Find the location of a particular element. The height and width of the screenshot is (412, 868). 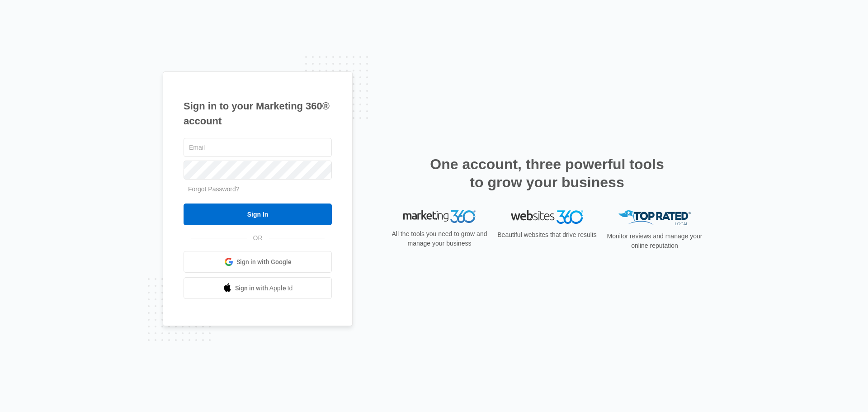

a: Forgot Password? is located at coordinates (214, 189).